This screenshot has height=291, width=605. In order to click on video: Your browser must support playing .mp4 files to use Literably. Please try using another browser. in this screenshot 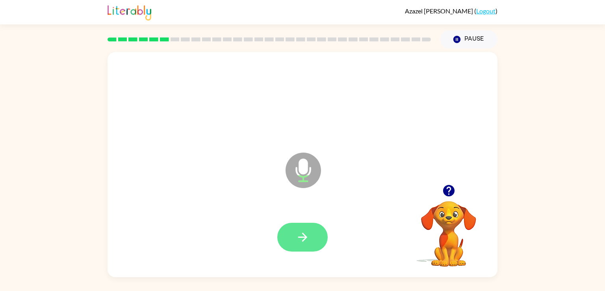, I will do `click(449, 228)`.